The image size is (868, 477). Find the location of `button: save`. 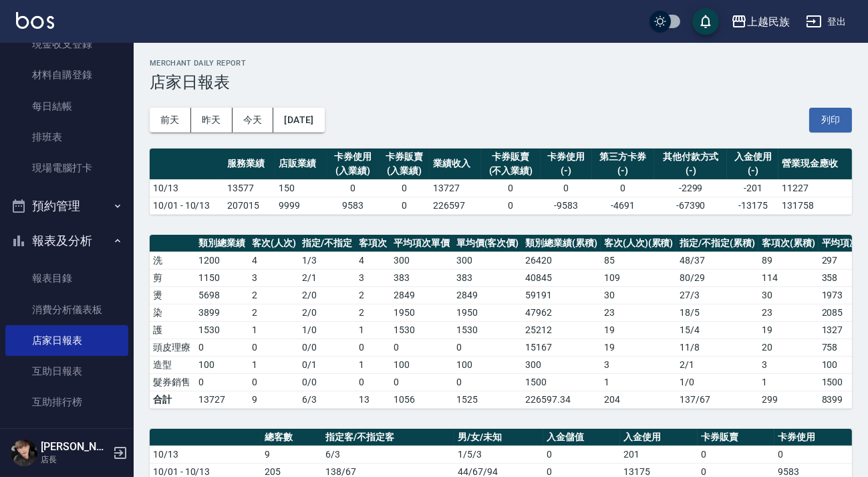

button: save is located at coordinates (706, 22).